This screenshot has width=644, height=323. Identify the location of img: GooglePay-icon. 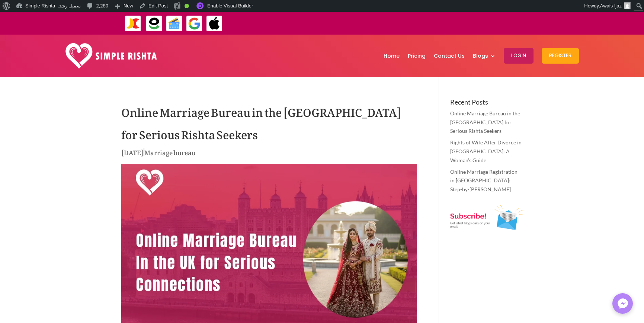
(194, 23).